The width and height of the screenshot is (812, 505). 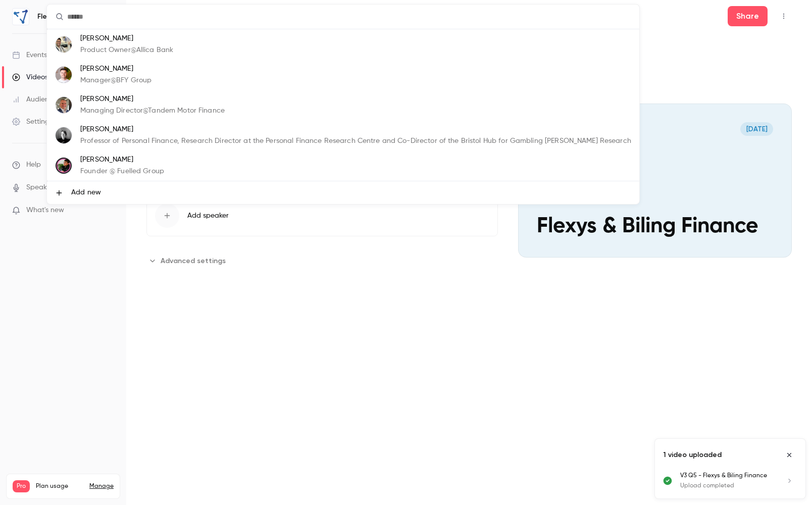 What do you see at coordinates (63, 105) in the screenshot?
I see `img: David Briggs` at bounding box center [63, 105].